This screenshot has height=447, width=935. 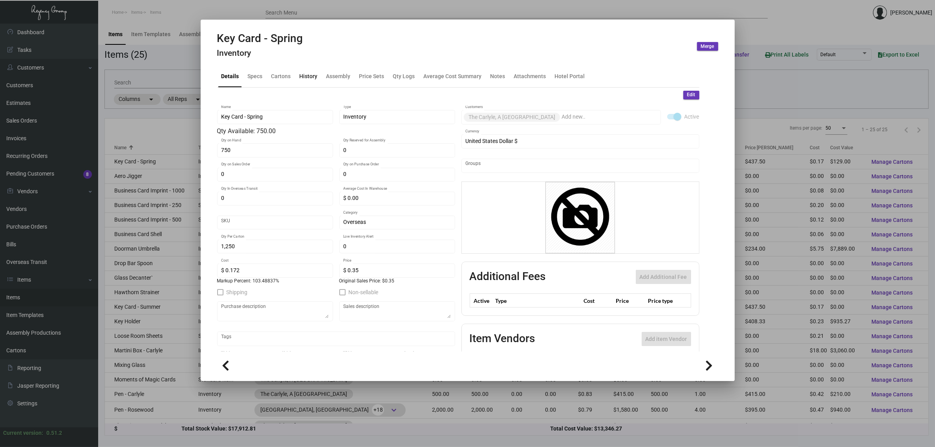 What do you see at coordinates (691, 95) in the screenshot?
I see `button: Edit` at bounding box center [691, 95].